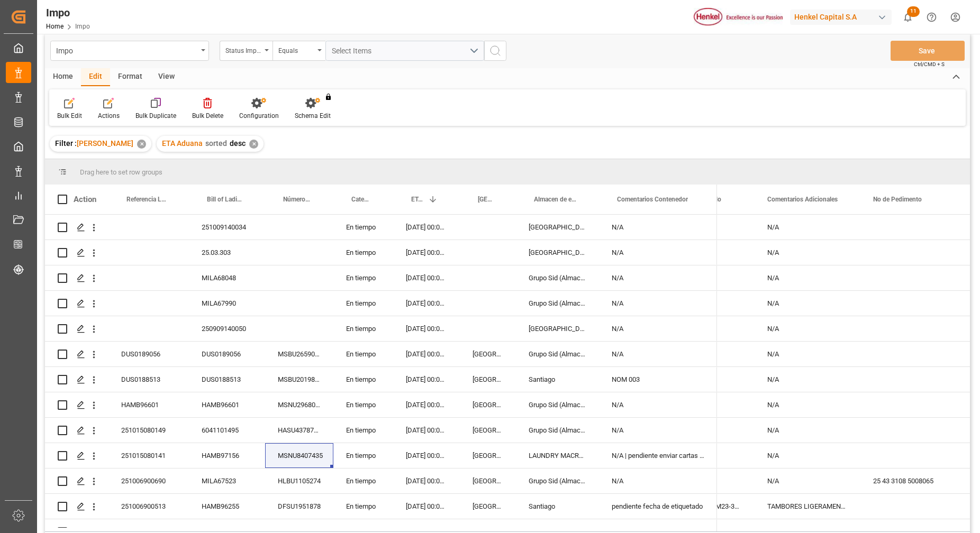 This screenshot has width=980, height=533. Describe the element at coordinates (156, 116) in the screenshot. I see `div: Bulk Duplicate` at that location.